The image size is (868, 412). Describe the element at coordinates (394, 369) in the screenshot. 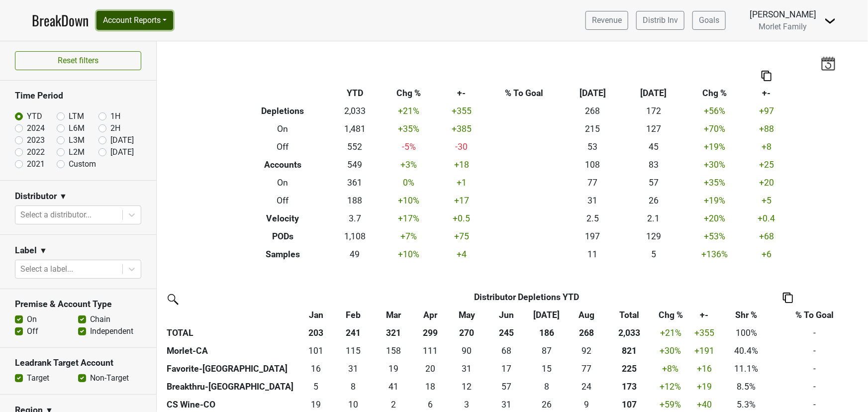

I see `div: 19` at that location.